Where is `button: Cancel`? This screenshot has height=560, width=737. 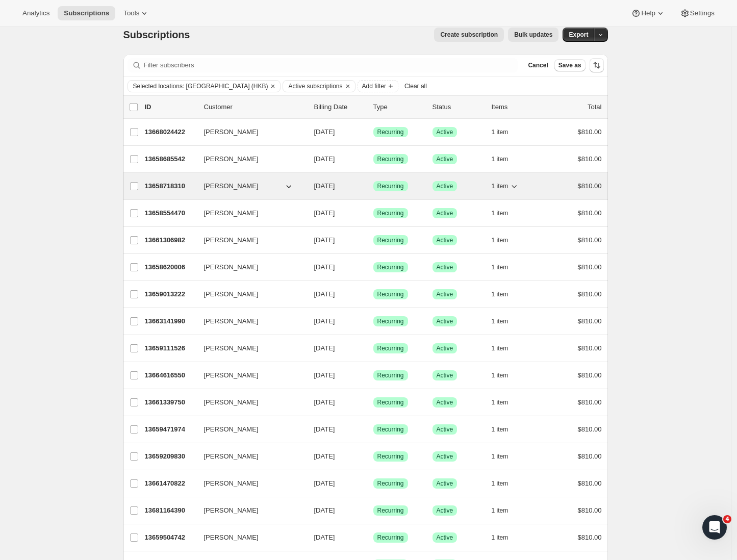 button: Cancel is located at coordinates (538, 66).